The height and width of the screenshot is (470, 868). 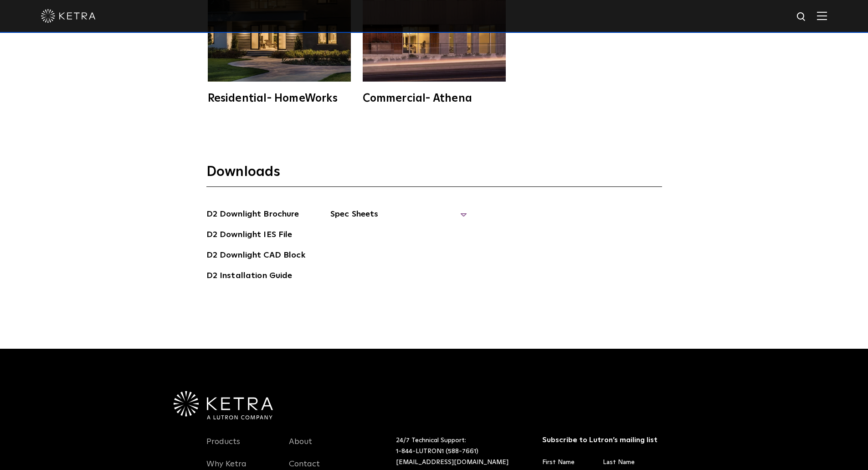 What do you see at coordinates (223, 447) in the screenshot?
I see `a: Products` at bounding box center [223, 447].